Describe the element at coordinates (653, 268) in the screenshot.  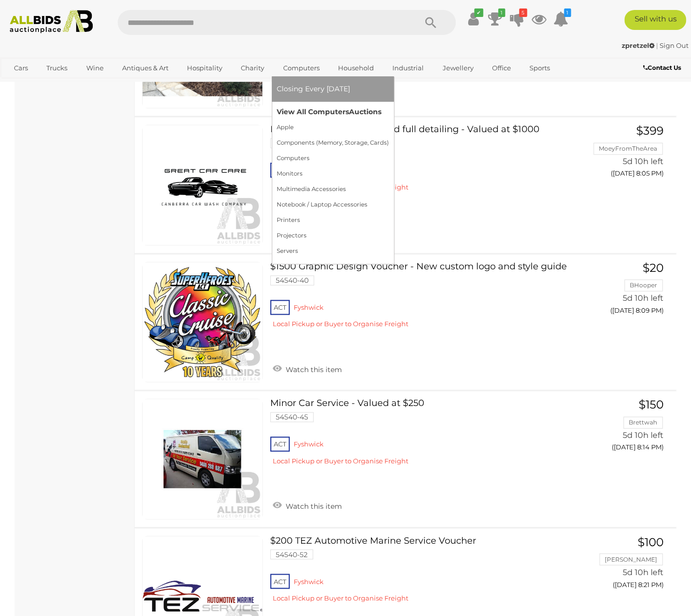
I see `span: $20` at that location.